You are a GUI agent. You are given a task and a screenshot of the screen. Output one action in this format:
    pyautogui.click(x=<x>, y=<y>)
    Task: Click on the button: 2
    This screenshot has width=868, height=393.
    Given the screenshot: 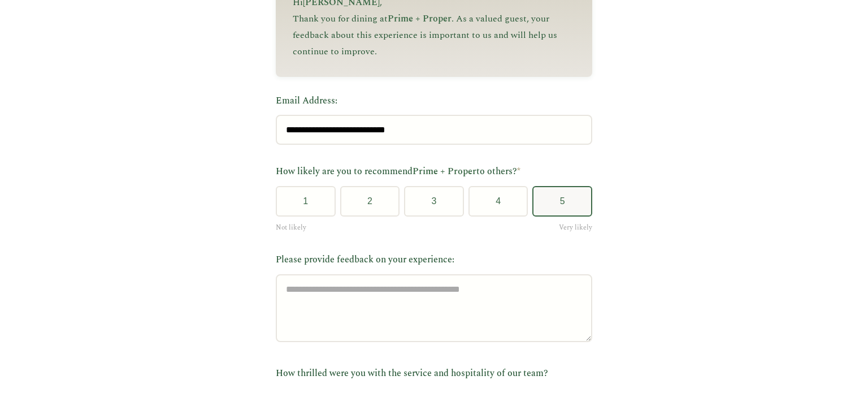 What is the action you would take?
    pyautogui.click(x=370, y=202)
    